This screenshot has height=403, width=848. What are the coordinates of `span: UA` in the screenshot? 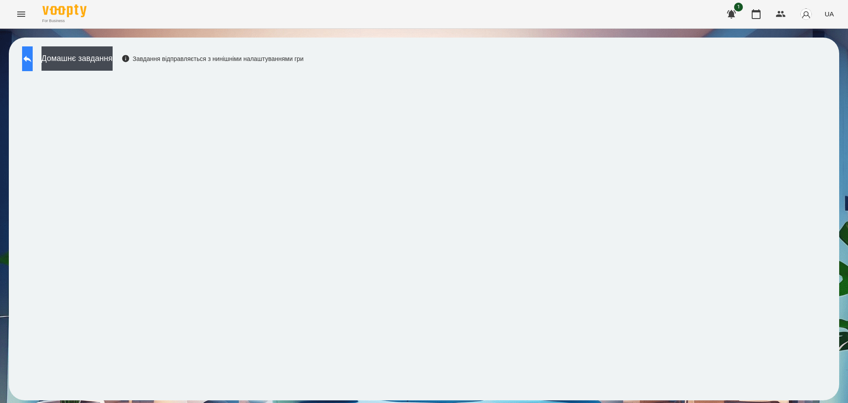 It's located at (829, 14).